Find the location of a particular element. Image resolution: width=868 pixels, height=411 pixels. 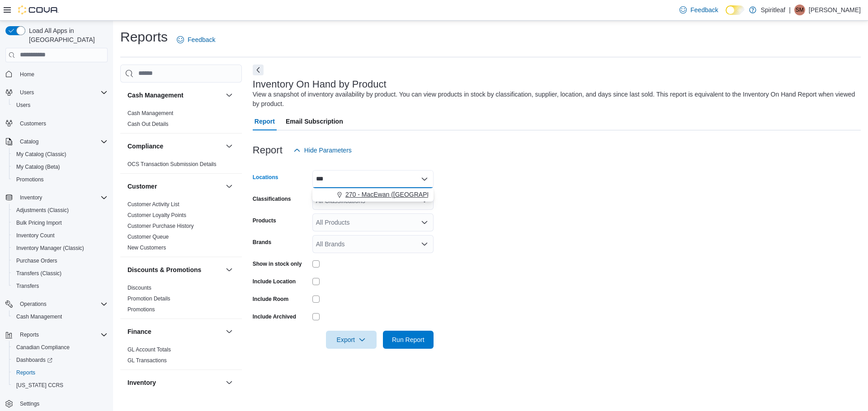

h3: Discounts & Promotions is located at coordinates (164, 270).